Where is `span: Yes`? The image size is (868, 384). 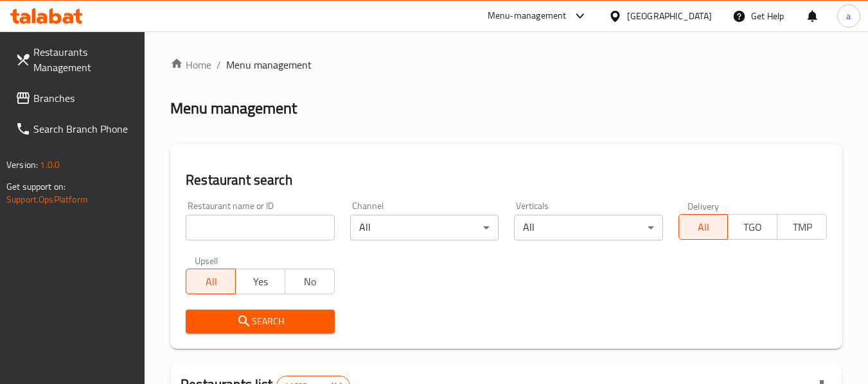
span: Yes is located at coordinates (260, 282).